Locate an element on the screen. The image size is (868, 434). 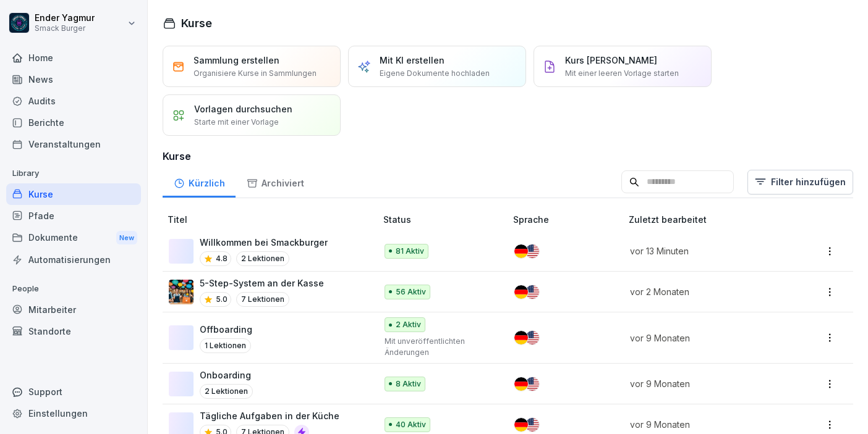
p: Sprache is located at coordinates (568, 219).